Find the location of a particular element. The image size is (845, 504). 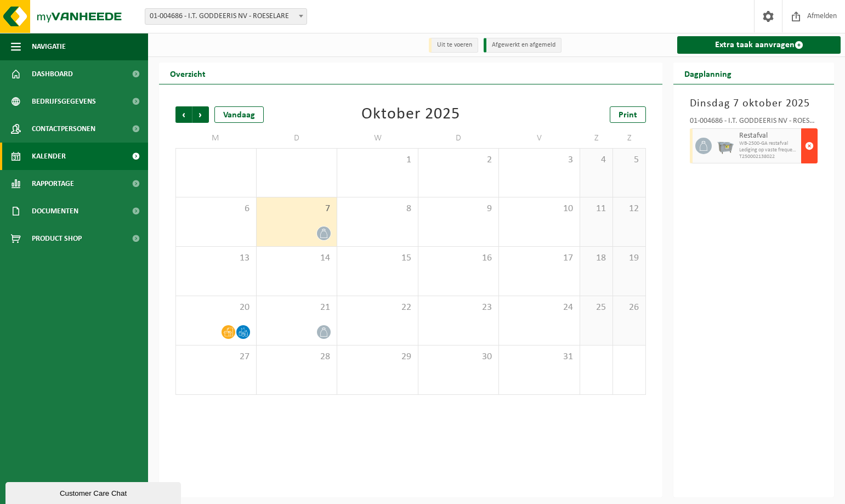

span: 6 is located at coordinates (216, 208).